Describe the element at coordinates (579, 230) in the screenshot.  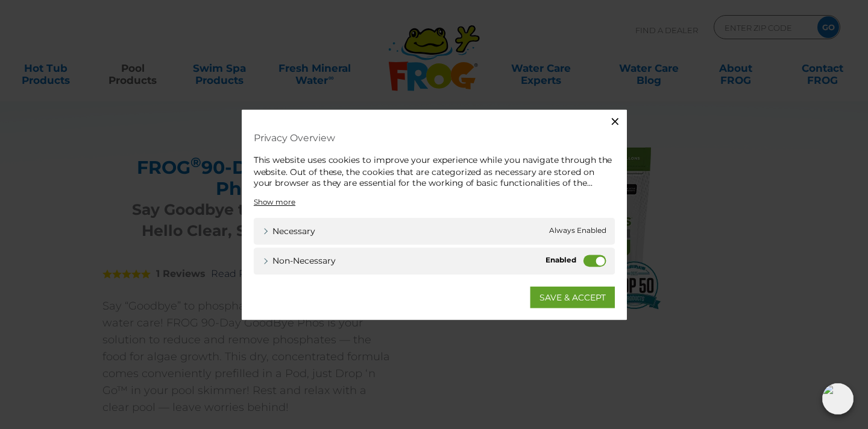
I see `span: Always Enabled` at that location.